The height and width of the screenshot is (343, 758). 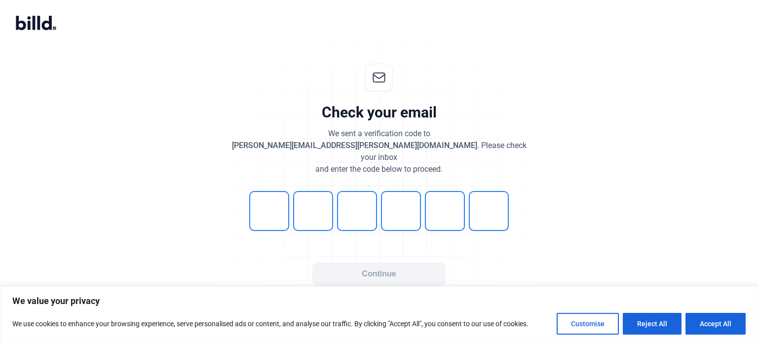 I want to click on button: Accept All, so click(x=715, y=324).